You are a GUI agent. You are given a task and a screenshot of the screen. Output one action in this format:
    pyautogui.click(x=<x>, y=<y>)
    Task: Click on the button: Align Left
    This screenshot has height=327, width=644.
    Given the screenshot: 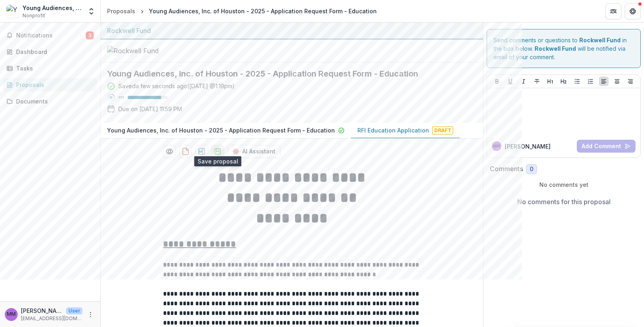 What is the action you would take?
    pyautogui.click(x=604, y=82)
    